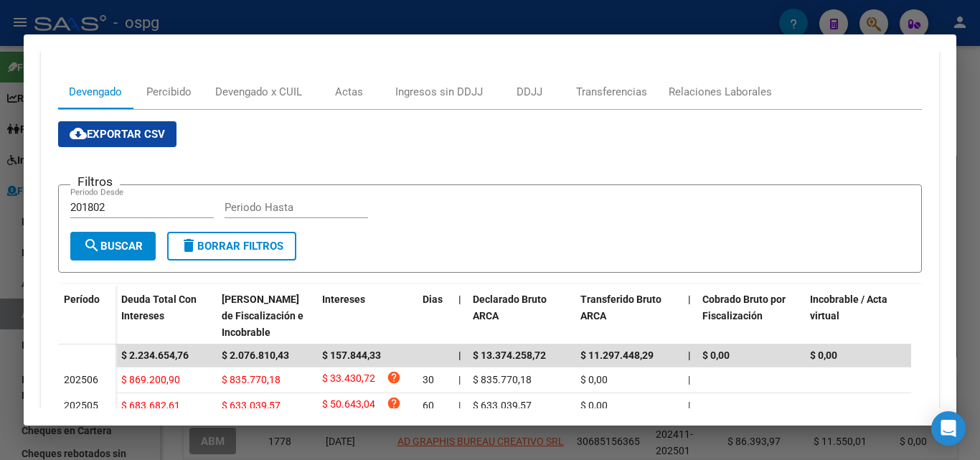  I want to click on span: $ 2.076.810,43, so click(256, 355).